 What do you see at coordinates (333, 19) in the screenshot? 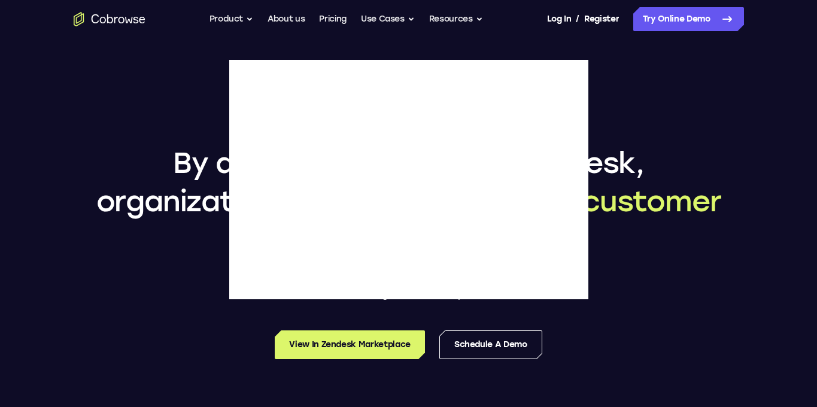
I see `a: Pricing` at bounding box center [333, 19].